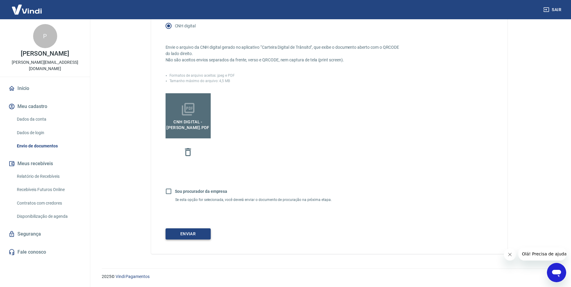 The image size is (571, 287). Describe the element at coordinates (553, 10) in the screenshot. I see `button: Sair` at that location.